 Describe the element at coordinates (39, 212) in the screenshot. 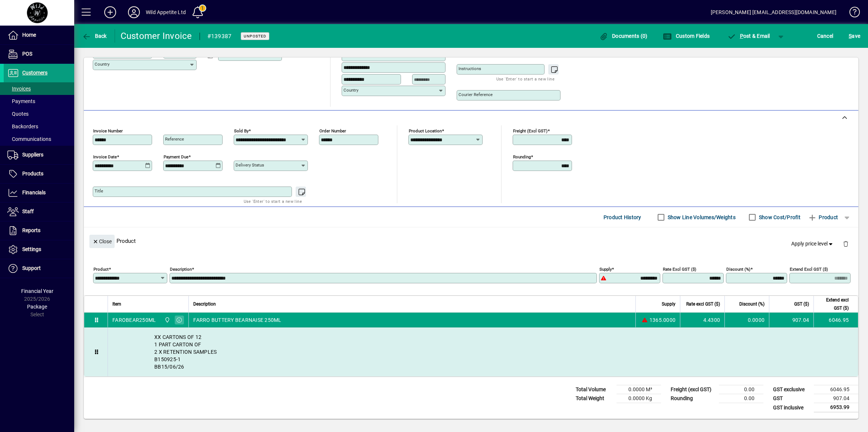

I see `a: Staff` at that location.